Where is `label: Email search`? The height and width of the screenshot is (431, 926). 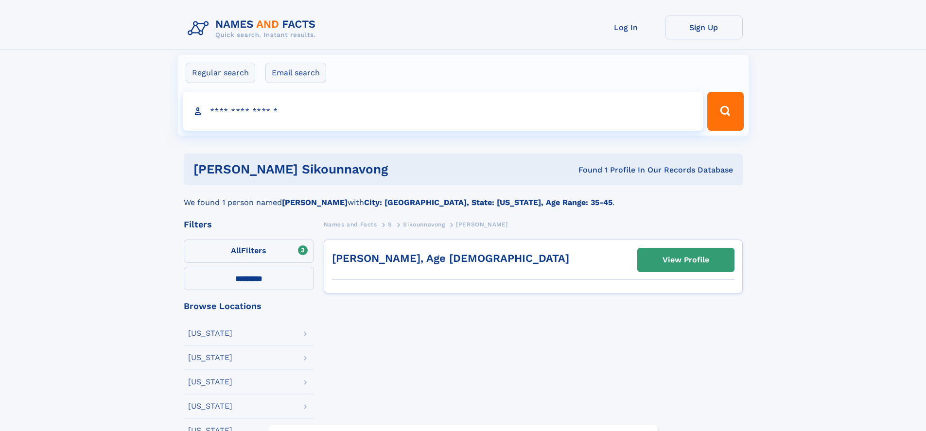 label: Email search is located at coordinates (296, 73).